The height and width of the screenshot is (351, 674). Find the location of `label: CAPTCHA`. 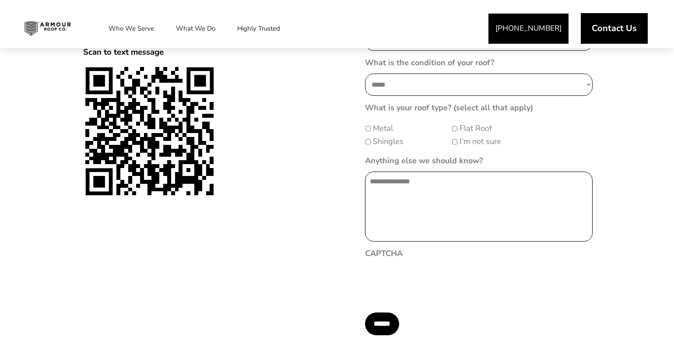

label: CAPTCHA is located at coordinates (384, 253).